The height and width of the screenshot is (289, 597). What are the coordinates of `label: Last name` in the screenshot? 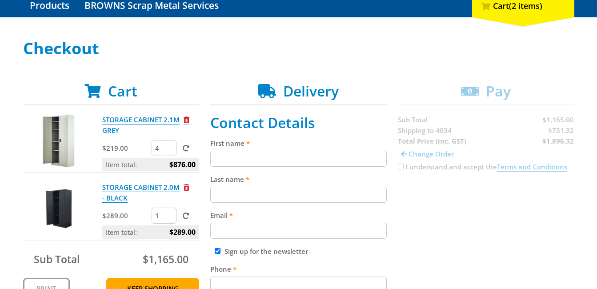 It's located at (298, 179).